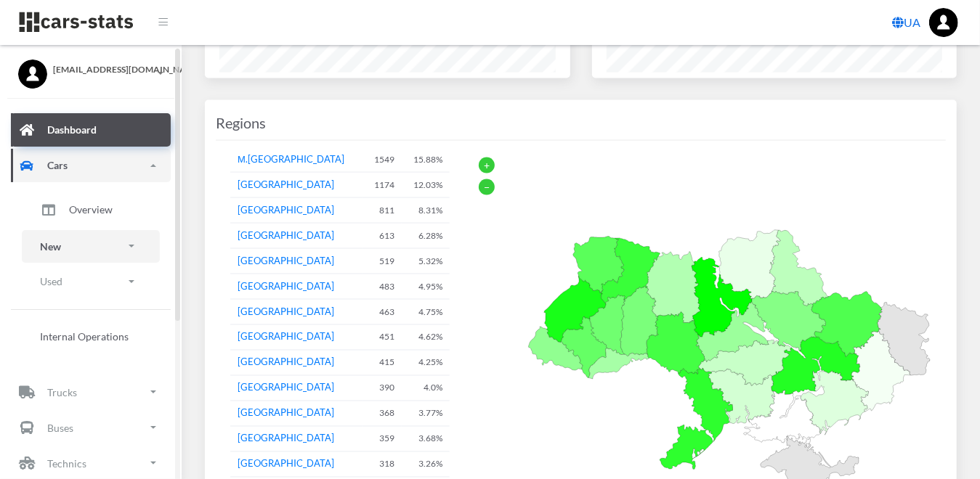 Image resolution: width=980 pixels, height=479 pixels. Describe the element at coordinates (90, 336) in the screenshot. I see `a: Internal Operations` at that location.